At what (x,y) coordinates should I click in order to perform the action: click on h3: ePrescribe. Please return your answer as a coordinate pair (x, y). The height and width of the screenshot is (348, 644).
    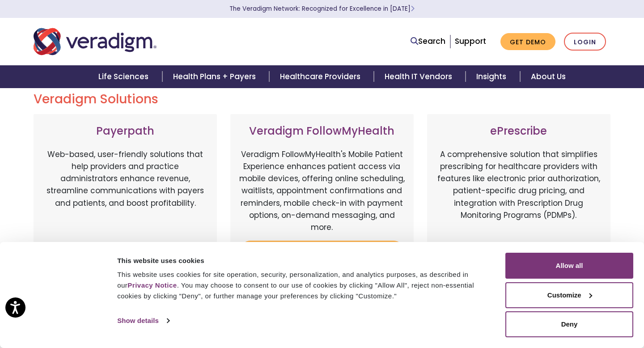
    Looking at the image, I should click on (519, 131).